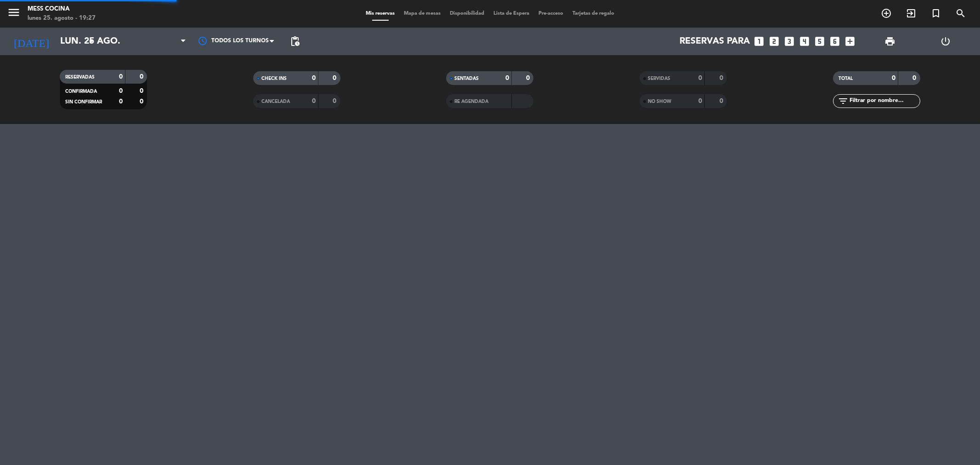 The height and width of the screenshot is (465, 980). I want to click on span: Pre-acceso, so click(551, 13).